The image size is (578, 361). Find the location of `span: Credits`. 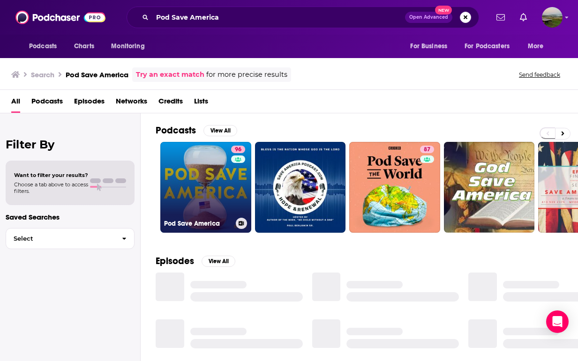

span: Credits is located at coordinates (171, 103).